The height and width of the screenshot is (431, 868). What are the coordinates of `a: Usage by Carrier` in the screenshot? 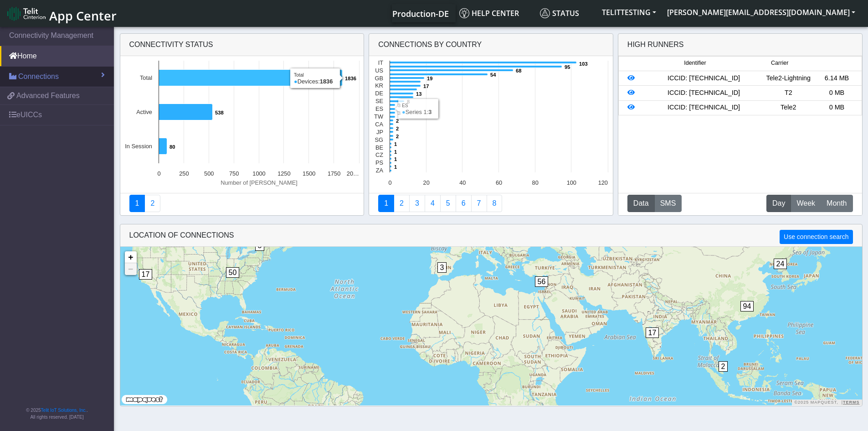 It's located at (448, 204).